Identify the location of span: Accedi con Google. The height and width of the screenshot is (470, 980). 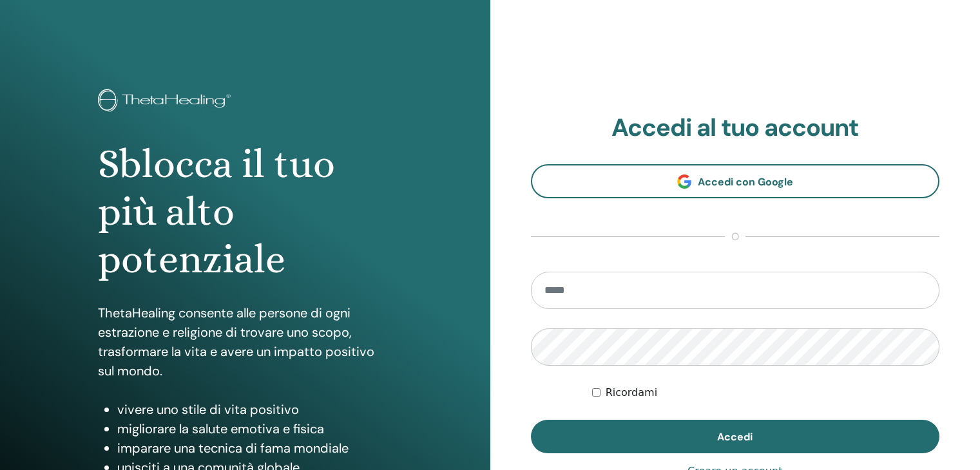
(746, 182).